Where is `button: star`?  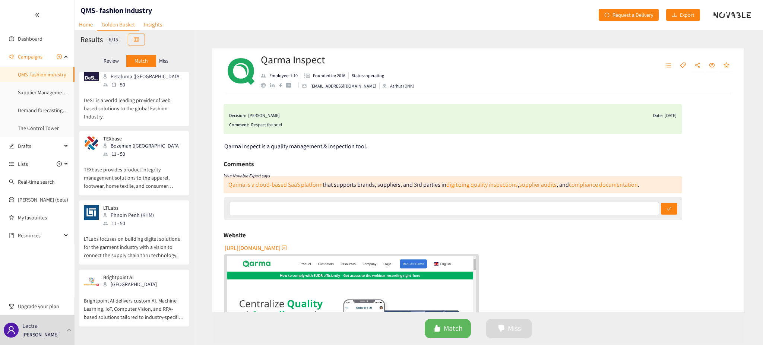
button: star is located at coordinates (726, 66).